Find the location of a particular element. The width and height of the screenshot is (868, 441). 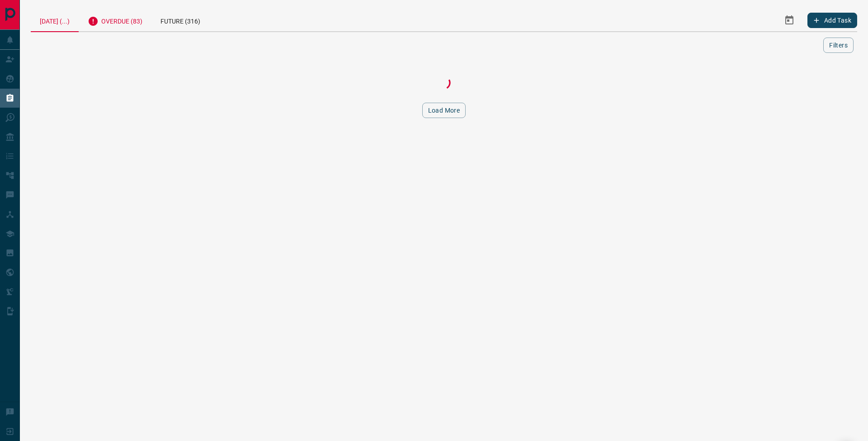

button: Filters is located at coordinates (838, 46).